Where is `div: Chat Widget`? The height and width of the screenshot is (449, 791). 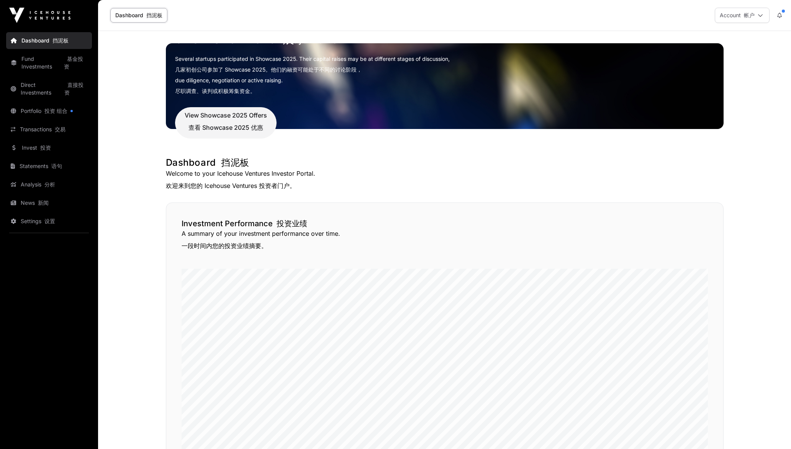
div: Chat Widget is located at coordinates (772, 431).